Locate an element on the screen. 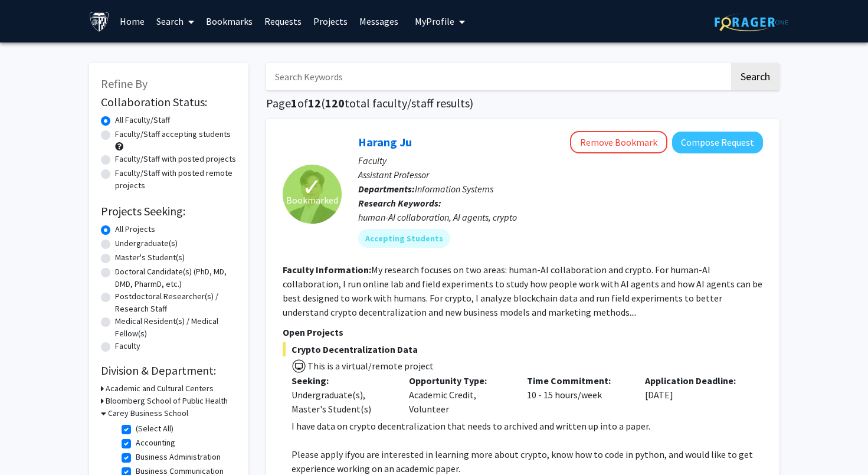 This screenshot has width=868, height=475. span: This is a virtual/remote project is located at coordinates (370, 366).